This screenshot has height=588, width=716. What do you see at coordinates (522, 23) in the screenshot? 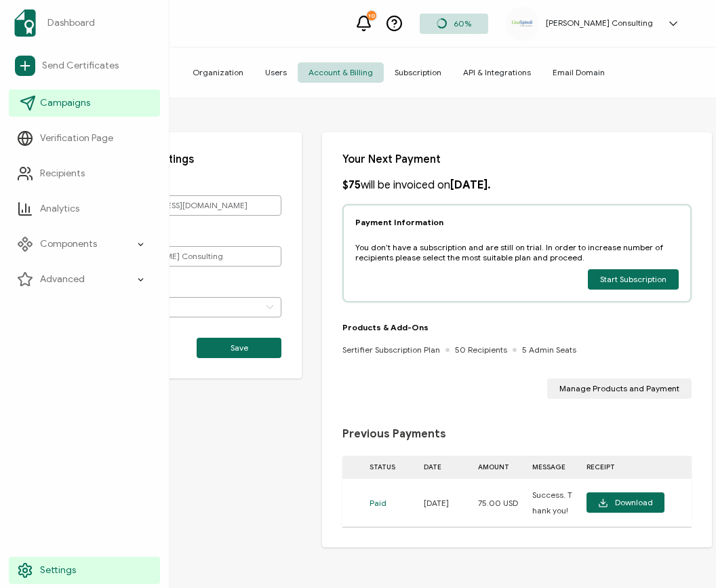
I see `img: 70dd2694-f904-4f43-8772-4f37ea005c51.png` at bounding box center [522, 23].